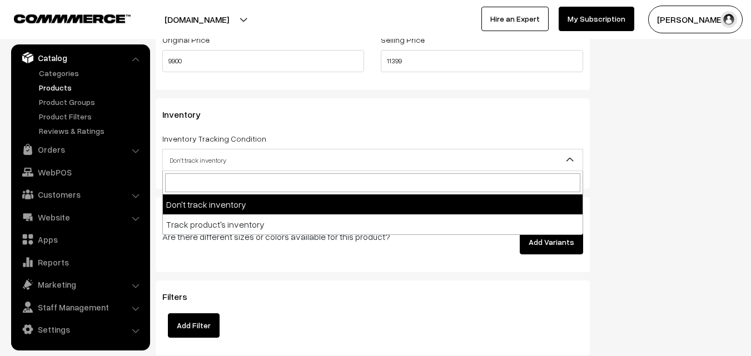 This screenshot has height=356, width=751. What do you see at coordinates (80, 172) in the screenshot?
I see `a: WebPOS` at bounding box center [80, 172].